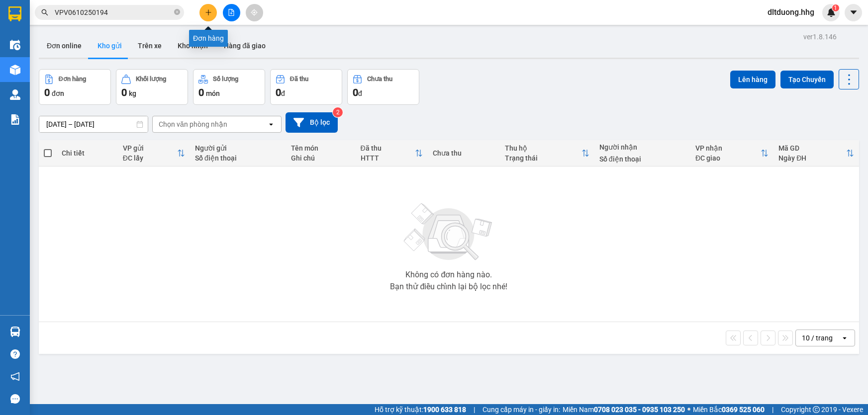 The height and width of the screenshot is (415, 868). I want to click on span: copyright, so click(816, 410).